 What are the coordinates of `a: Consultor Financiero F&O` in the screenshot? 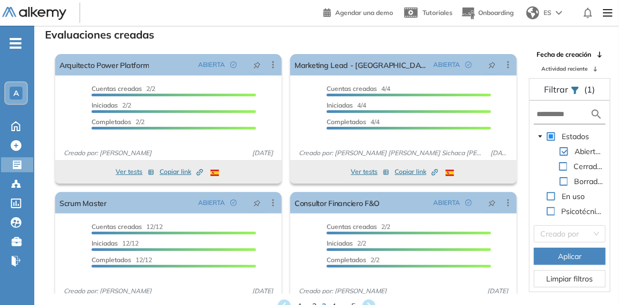 It's located at (337, 203).